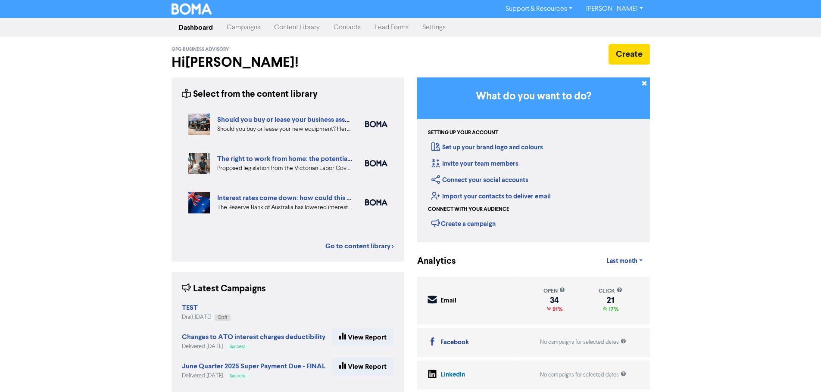 The height and width of the screenshot is (392, 821). What do you see at coordinates (253, 337) in the screenshot?
I see `strong: Changes to ATO interest charges deductibility` at bounding box center [253, 337].